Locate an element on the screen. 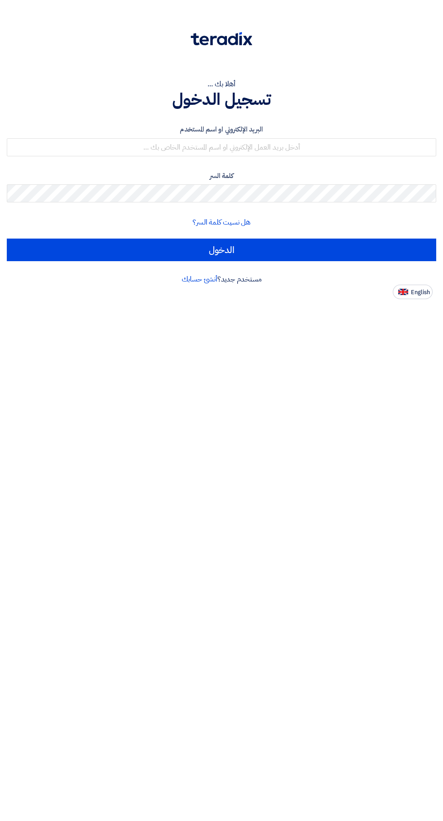 This screenshot has width=443, height=821. div: مستخدم جديد؟ is located at coordinates (222, 279).